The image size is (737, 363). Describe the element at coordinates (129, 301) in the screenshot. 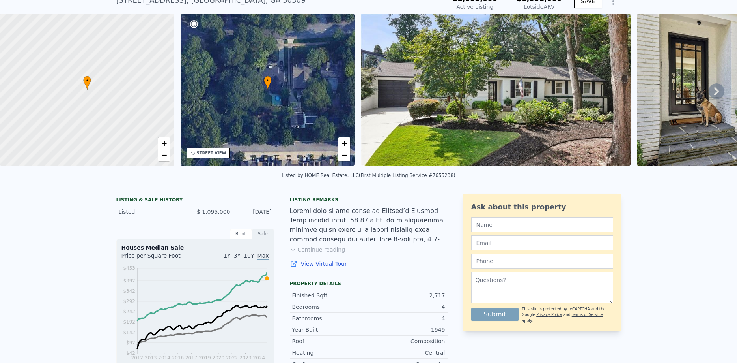

I see `tspan: $292` at that location.